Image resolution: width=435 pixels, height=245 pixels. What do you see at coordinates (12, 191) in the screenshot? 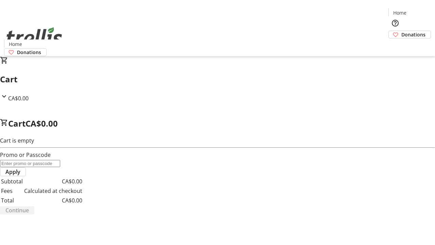
I see `td: Fees` at bounding box center [12, 191].